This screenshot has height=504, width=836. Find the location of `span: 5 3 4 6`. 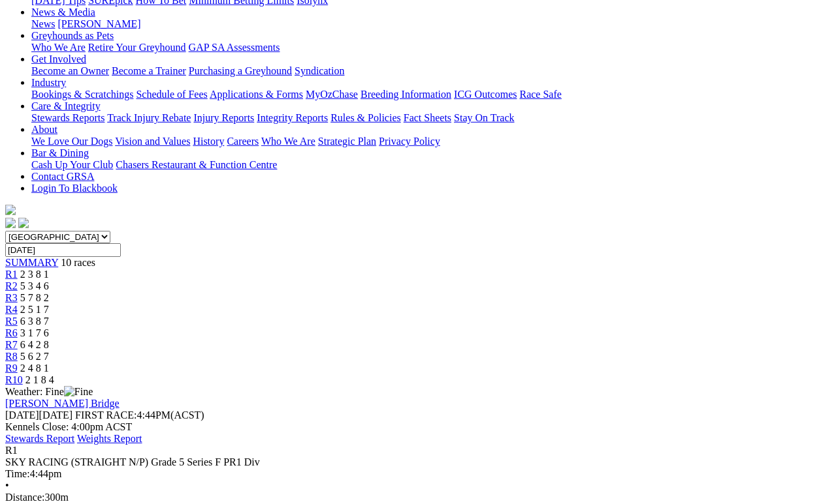

span: 5 3 4 6 is located at coordinates (34, 286).